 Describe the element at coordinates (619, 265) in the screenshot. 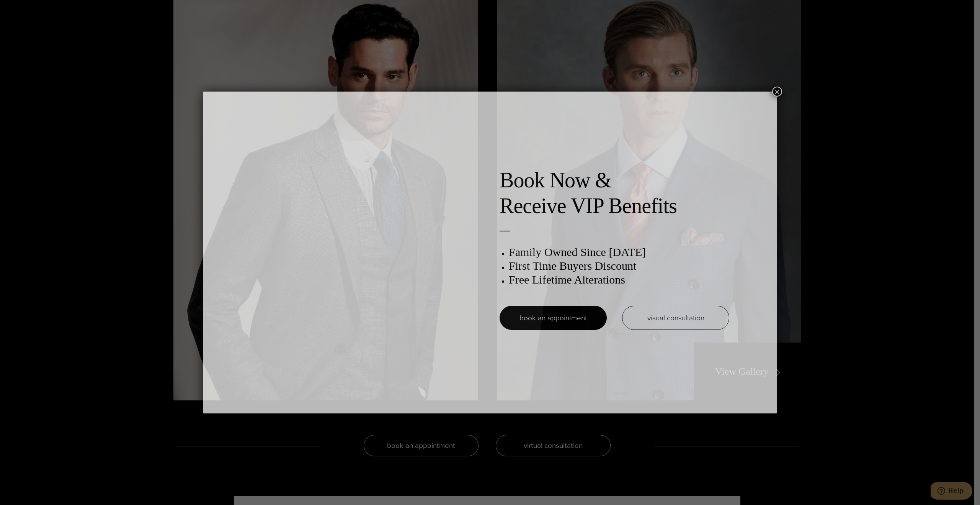

I see `h3: First Time Buyers Discount` at that location.